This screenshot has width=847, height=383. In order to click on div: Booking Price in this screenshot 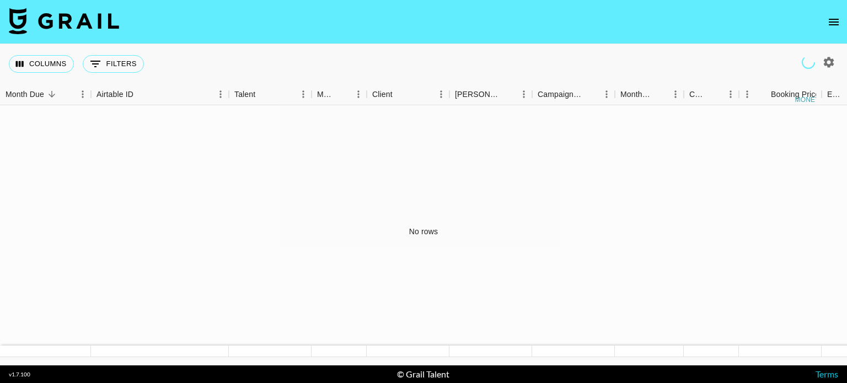, I will do `click(796, 94)`.